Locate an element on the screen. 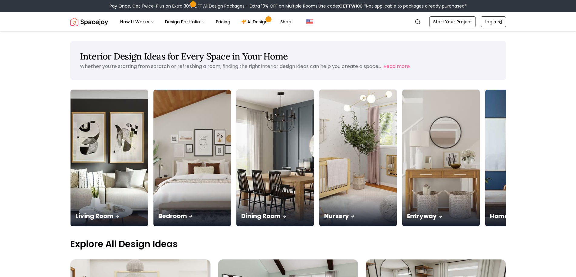 The image size is (576, 277). a: NurseryNursery is located at coordinates (358, 158).